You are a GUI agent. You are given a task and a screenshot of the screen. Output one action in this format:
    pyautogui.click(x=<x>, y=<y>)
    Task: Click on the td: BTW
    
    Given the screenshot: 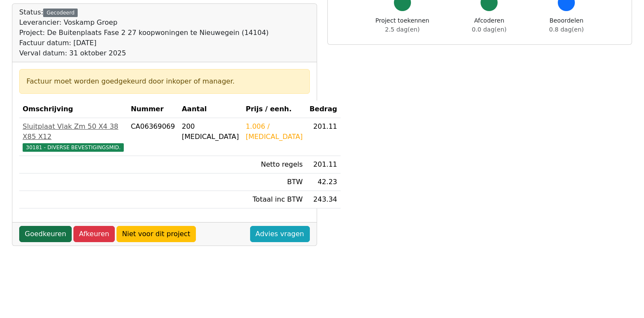 What is the action you would take?
    pyautogui.click(x=274, y=182)
    